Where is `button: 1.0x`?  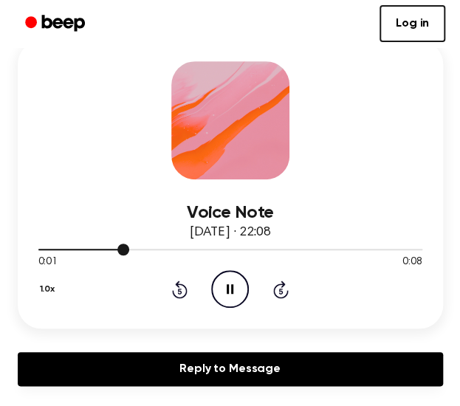 button: 1.0x is located at coordinates (50, 290).